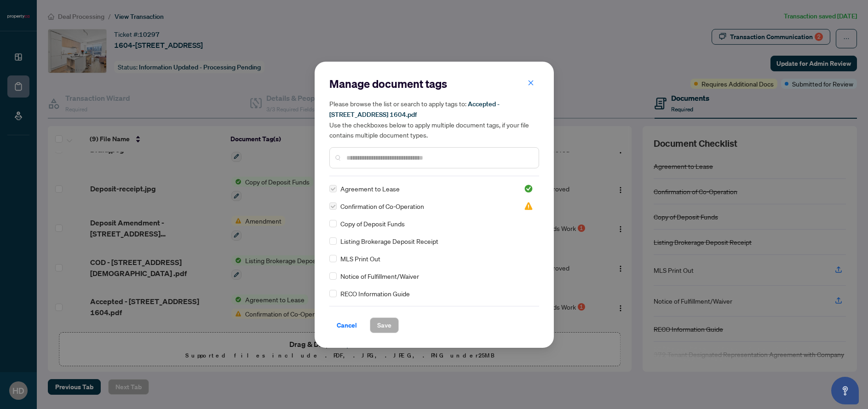  Describe the element at coordinates (531, 83) in the screenshot. I see `span: close` at that location.